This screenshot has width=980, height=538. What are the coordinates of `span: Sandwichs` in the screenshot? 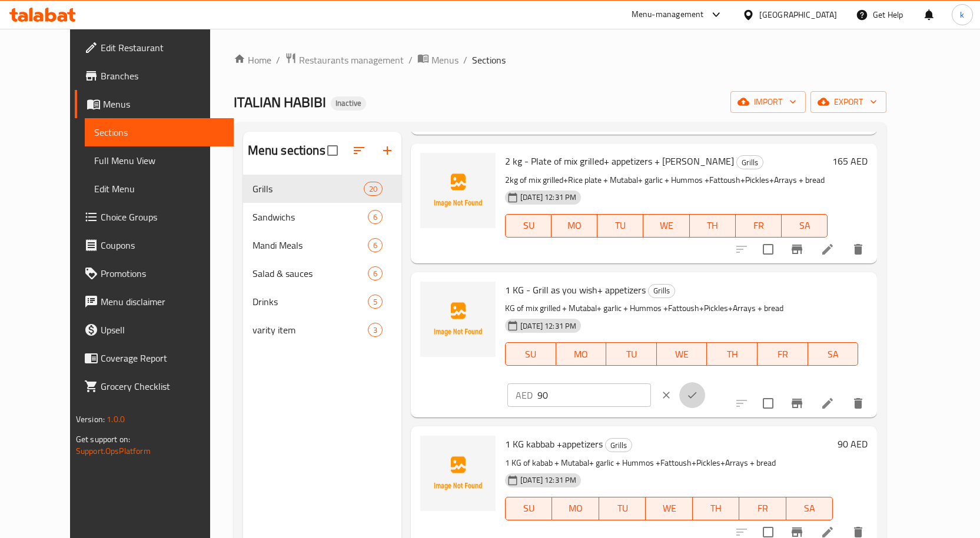 It's located at (310, 217).